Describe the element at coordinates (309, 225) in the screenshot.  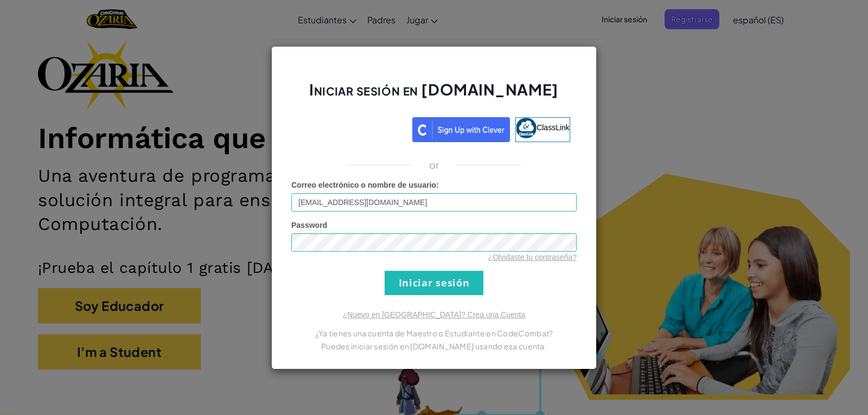
I see `span: Password` at that location.